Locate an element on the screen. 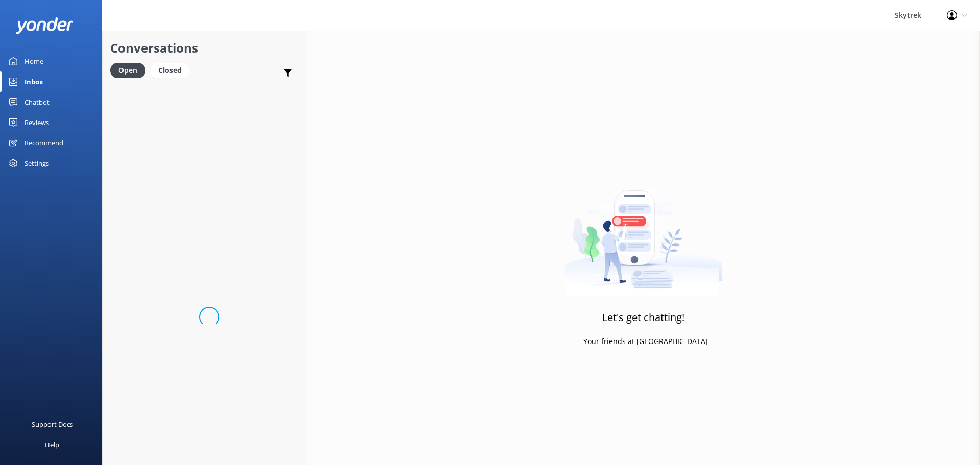 This screenshot has width=980, height=465. div: Inbox is located at coordinates (34, 82).